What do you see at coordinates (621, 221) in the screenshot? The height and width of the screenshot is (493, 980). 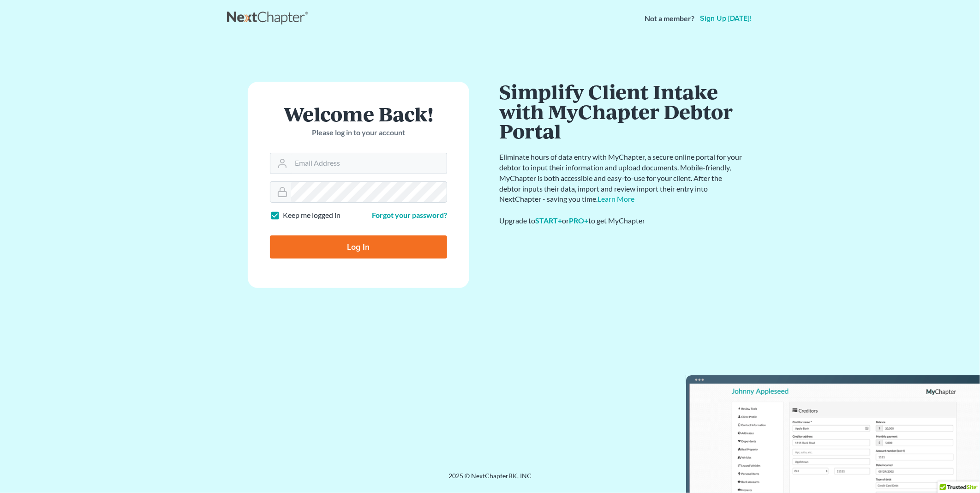 I see `div: Upgrade to or to get MyChapter` at bounding box center [621, 221].